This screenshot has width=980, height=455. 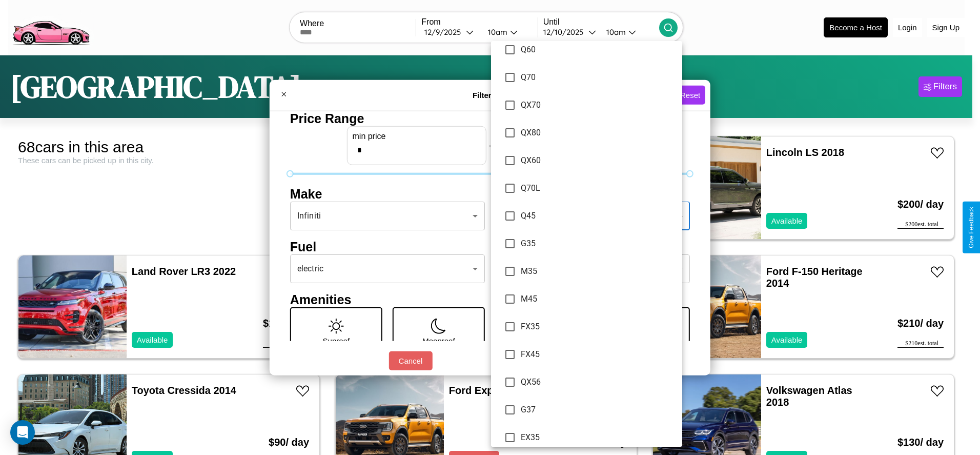 What do you see at coordinates (23, 432) in the screenshot?
I see `div: Open Intercom Messenger` at bounding box center [23, 432].